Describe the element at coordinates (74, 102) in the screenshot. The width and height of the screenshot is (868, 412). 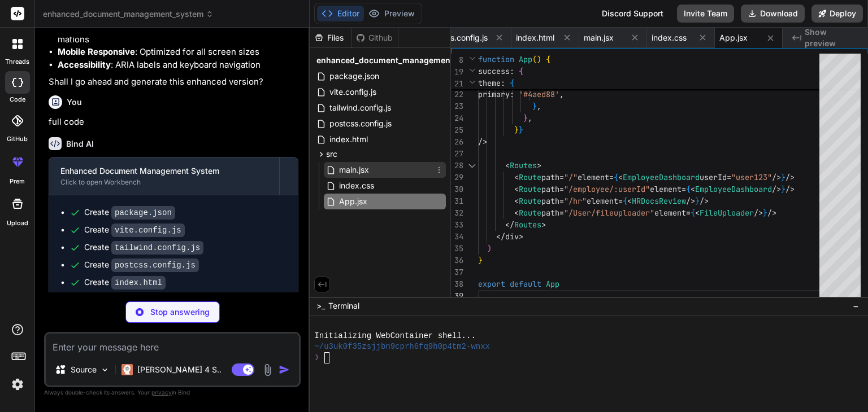
I see `h6: You` at that location.